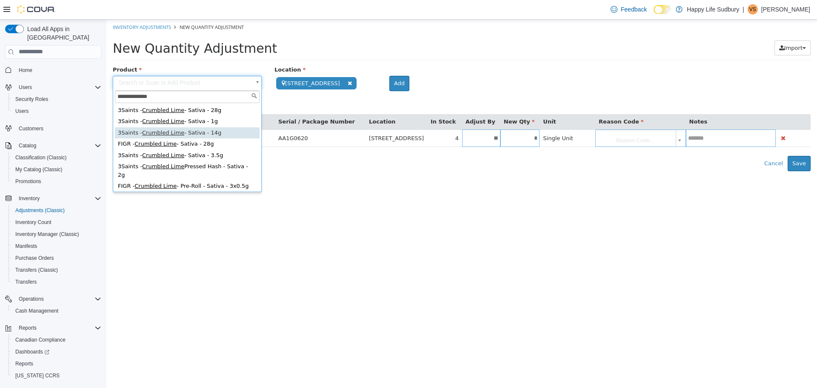 The image size is (817, 388). Describe the element at coordinates (41, 157) in the screenshot. I see `a: Classification (Classic)` at that location.